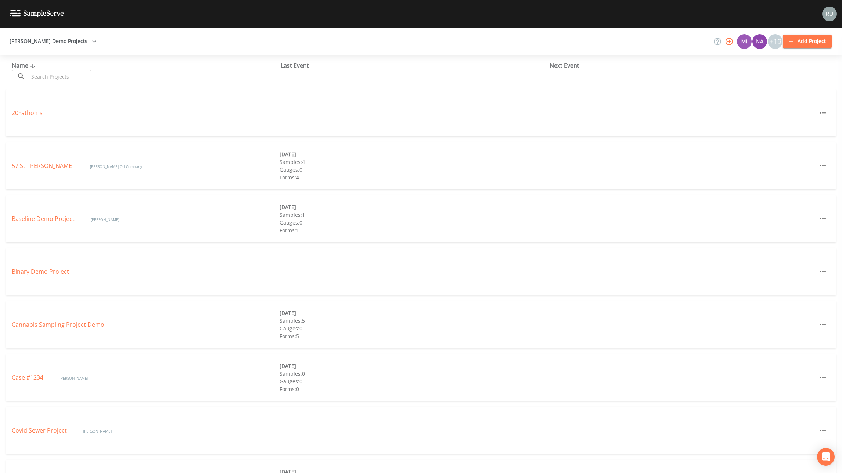 This screenshot has width=842, height=473. Describe the element at coordinates (415, 65) in the screenshot. I see `div: Last Event` at that location.